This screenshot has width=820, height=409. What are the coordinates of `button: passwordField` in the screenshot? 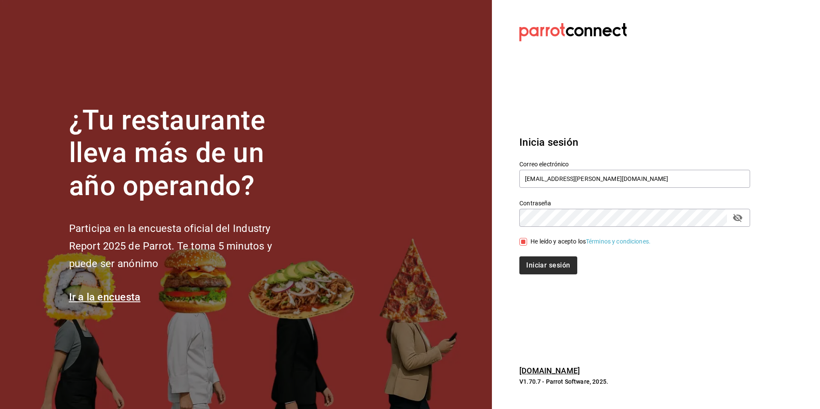 It's located at (738, 218).